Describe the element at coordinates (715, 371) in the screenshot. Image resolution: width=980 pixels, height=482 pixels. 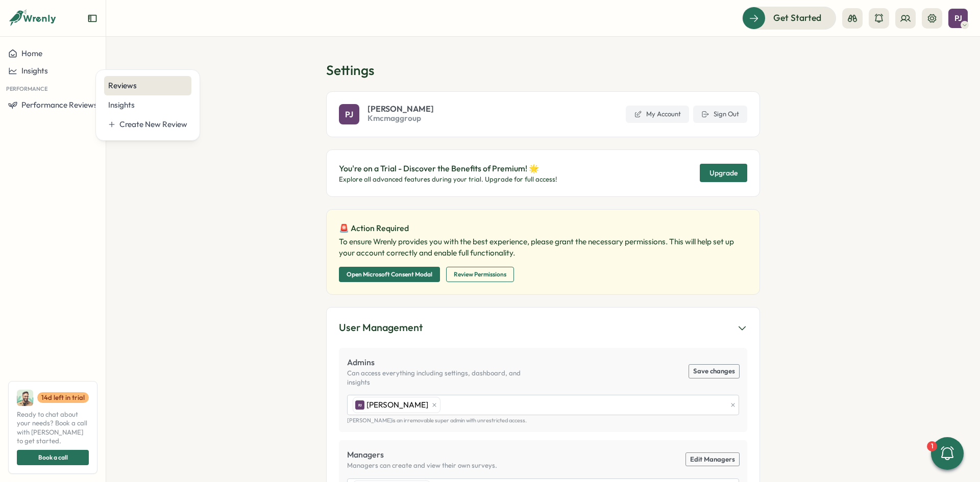
I see `button: Save changes` at that location.